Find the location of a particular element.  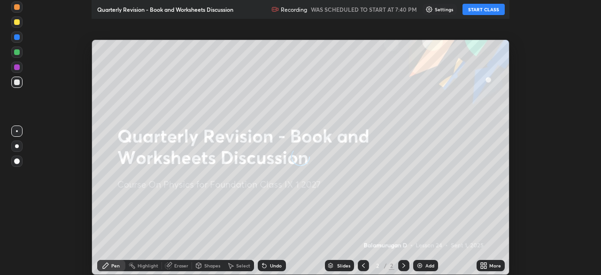

div: Eraser is located at coordinates (181, 265).